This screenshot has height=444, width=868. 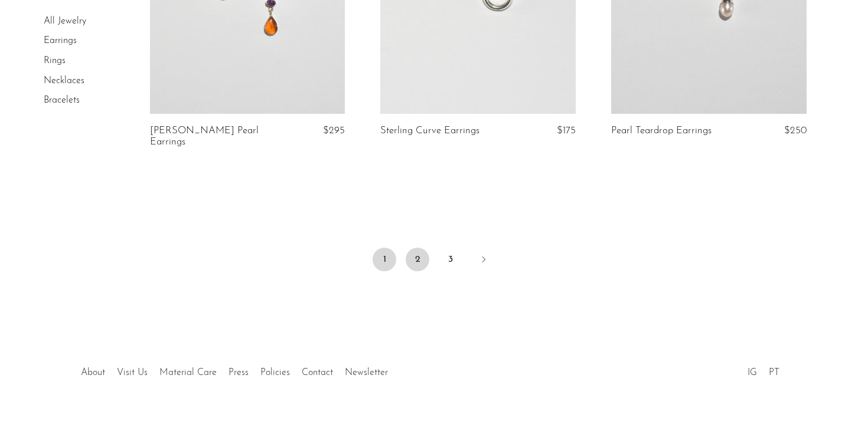 I want to click on a: About, so click(x=93, y=373).